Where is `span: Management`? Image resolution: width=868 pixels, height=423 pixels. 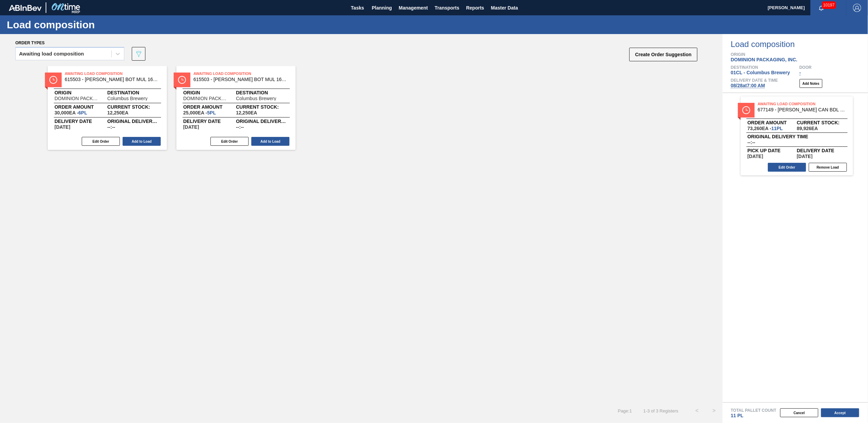
span: Management is located at coordinates (413, 8).